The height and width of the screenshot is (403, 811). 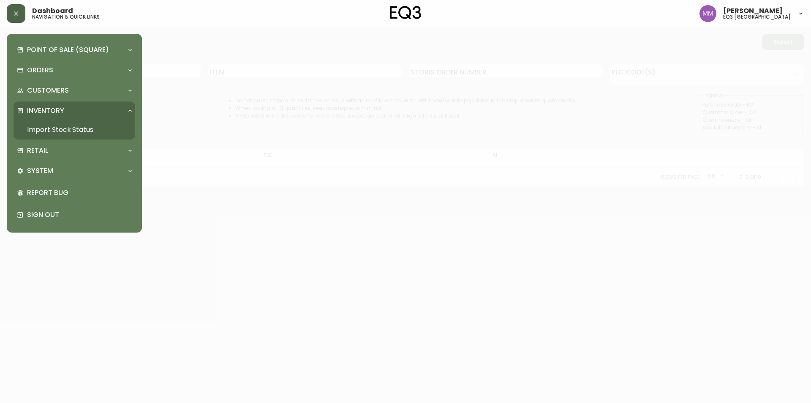 I want to click on div: Sign Out, so click(x=74, y=215).